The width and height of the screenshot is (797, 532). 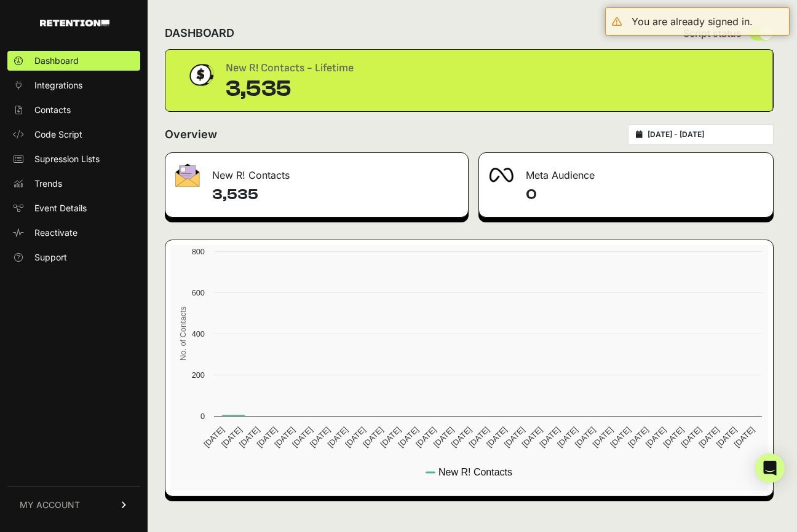 I want to click on text: New R! Contacts, so click(x=476, y=472).